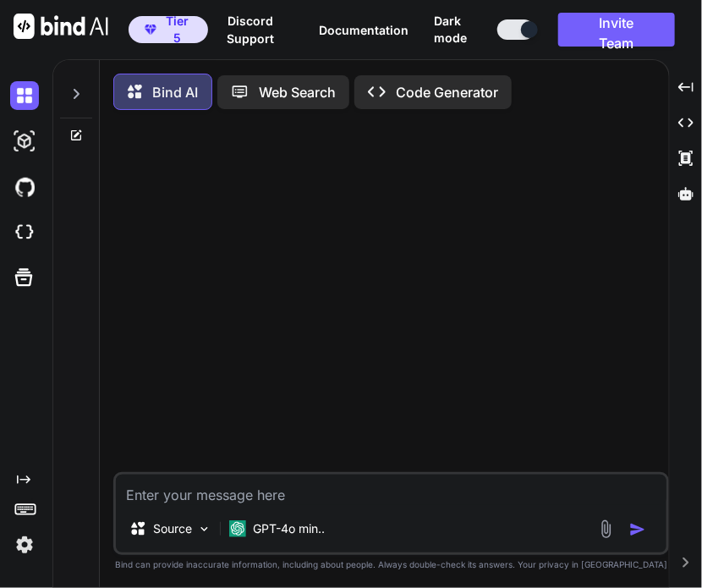  What do you see at coordinates (638, 530) in the screenshot?
I see `img: icon` at bounding box center [638, 530].